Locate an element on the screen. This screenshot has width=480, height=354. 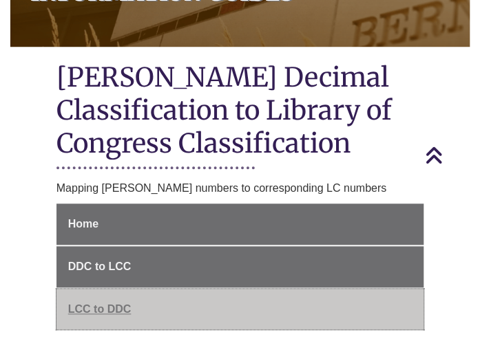
div: Guide Page Menu is located at coordinates (240, 266).